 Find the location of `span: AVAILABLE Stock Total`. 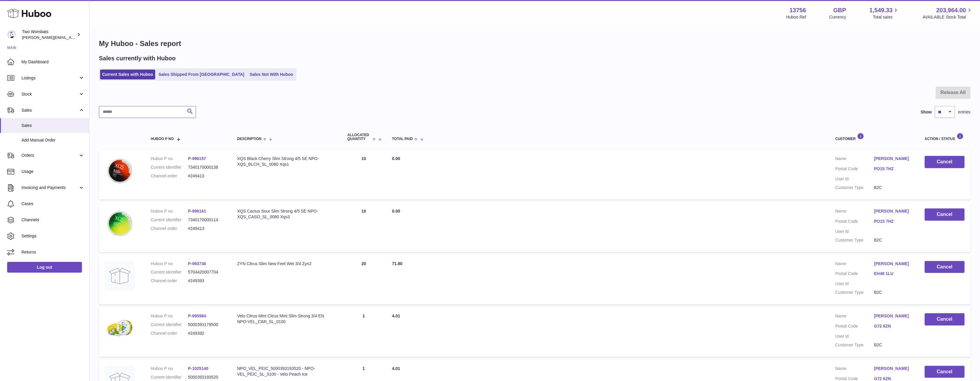

span: AVAILABLE Stock Total is located at coordinates (948, 17).